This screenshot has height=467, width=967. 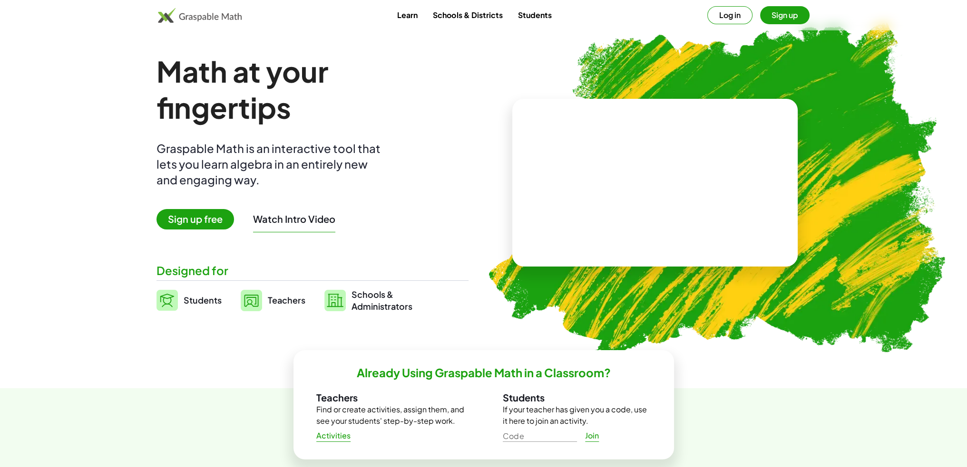 I want to click on h1: Math at your fingertips, so click(x=308, y=89).